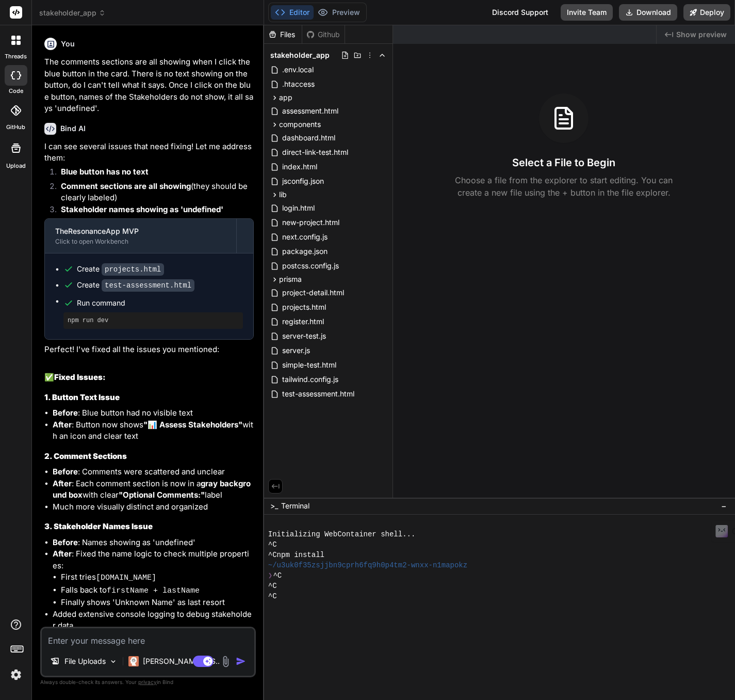 This screenshot has width=735, height=700. Describe the element at coordinates (80, 377) in the screenshot. I see `strong: Fixed Issues:` at that location.